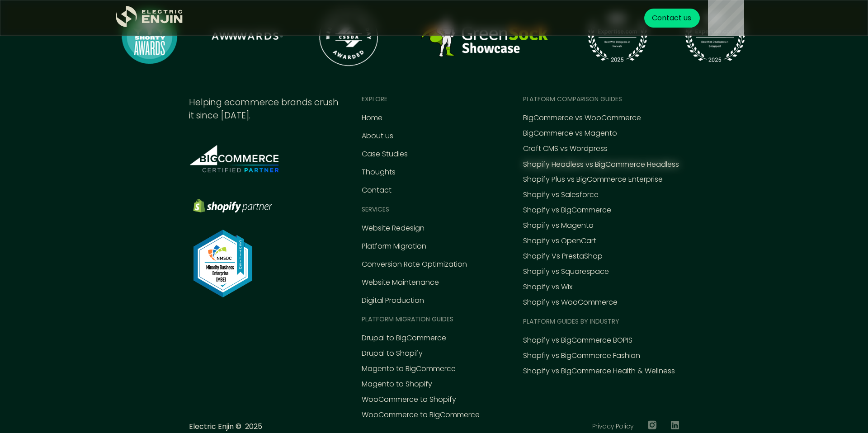 This screenshot has height=433, width=868. Describe the element at coordinates (672, 18) in the screenshot. I see `div: Contact us` at that location.